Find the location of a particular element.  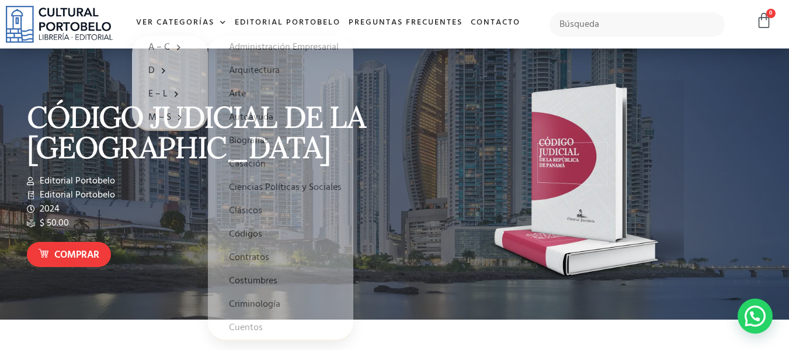

a: Criminología is located at coordinates (280, 304).